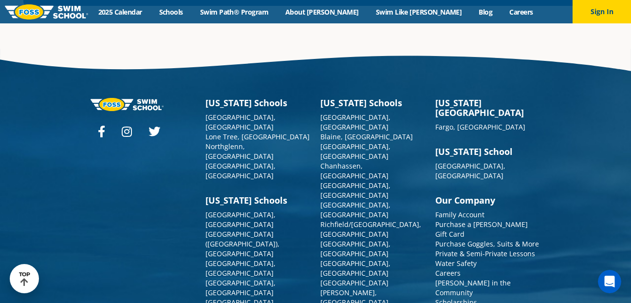  I want to click on a: Blog, so click(486, 12).